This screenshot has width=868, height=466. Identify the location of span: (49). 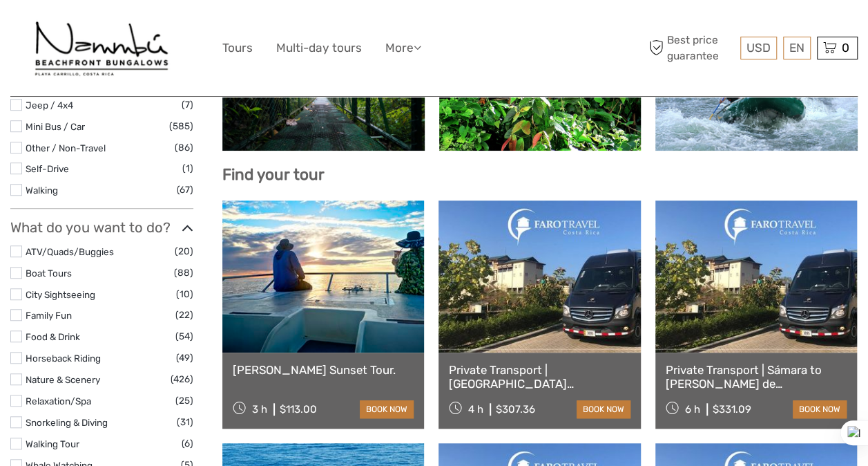
(185, 357).